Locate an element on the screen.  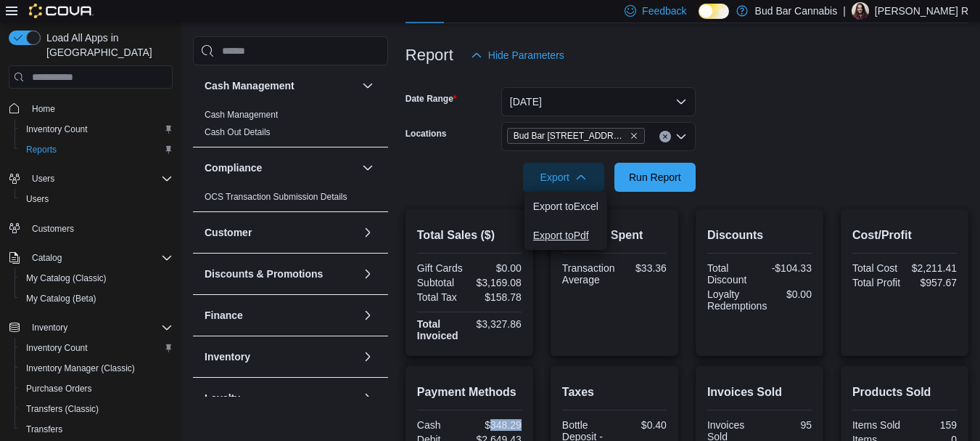
input: Dark Mode is located at coordinates (714, 11).